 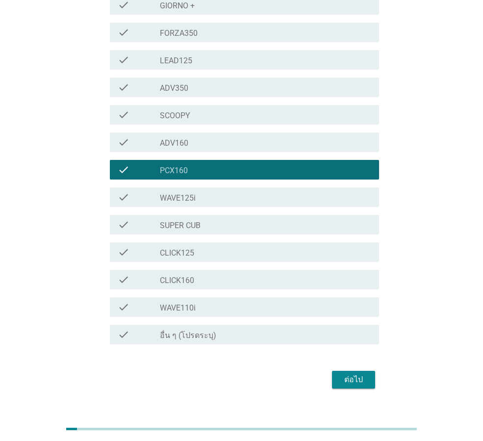 What do you see at coordinates (176, 61) in the screenshot?
I see `label: LEAD125` at bounding box center [176, 61].